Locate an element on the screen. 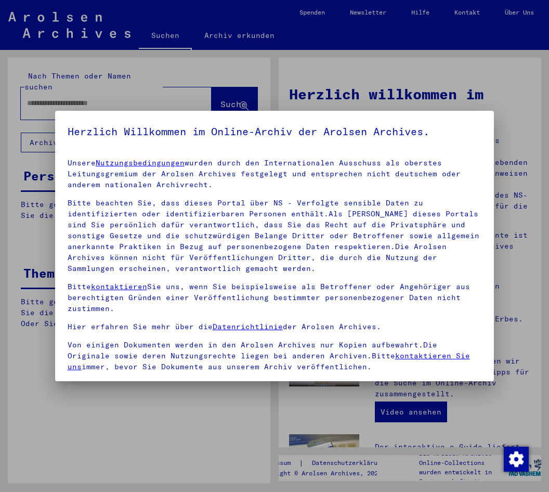 This screenshot has height=492, width=549. a: kontaktieren is located at coordinates (119, 286).